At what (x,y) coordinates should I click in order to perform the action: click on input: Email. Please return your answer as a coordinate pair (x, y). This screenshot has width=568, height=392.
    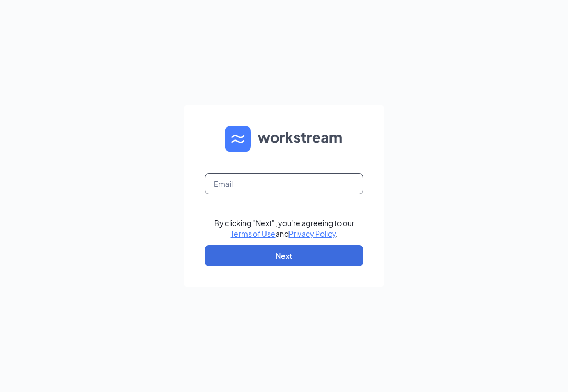
    Looking at the image, I should click on (284, 184).